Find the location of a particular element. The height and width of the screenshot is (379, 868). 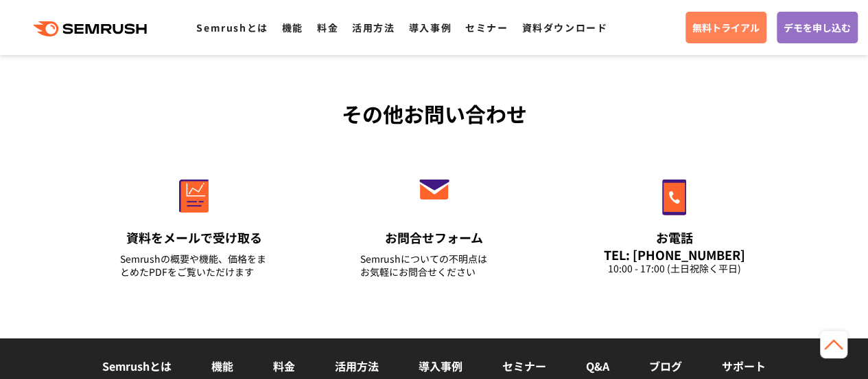

a: 無料トライアル is located at coordinates (726, 27).